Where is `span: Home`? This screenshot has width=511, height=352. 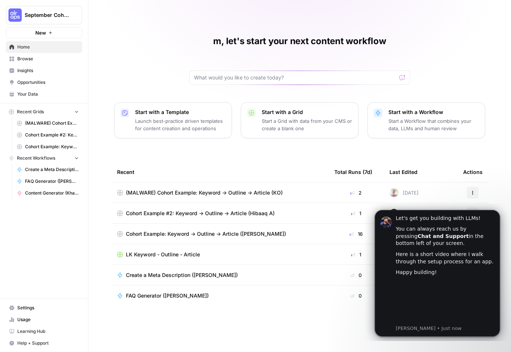 span: Home is located at coordinates (48, 47).